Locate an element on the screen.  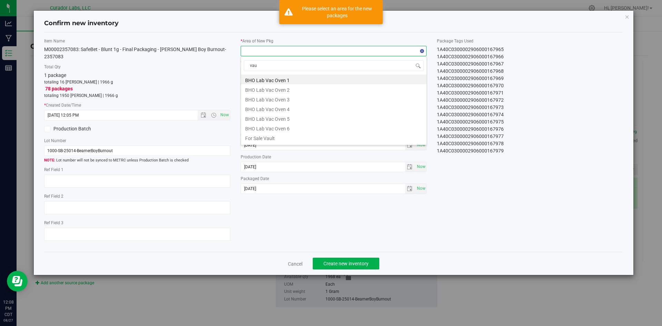
a: Cancel is located at coordinates (295, 264).